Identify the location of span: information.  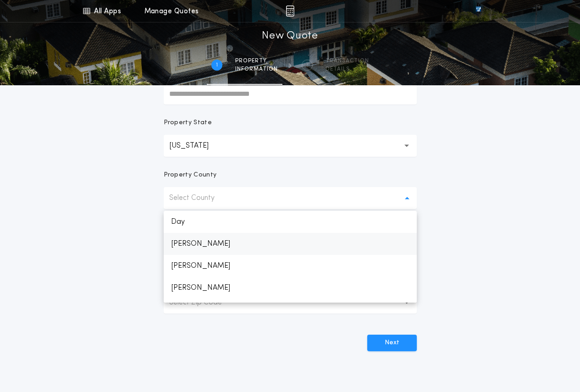
(256, 69).